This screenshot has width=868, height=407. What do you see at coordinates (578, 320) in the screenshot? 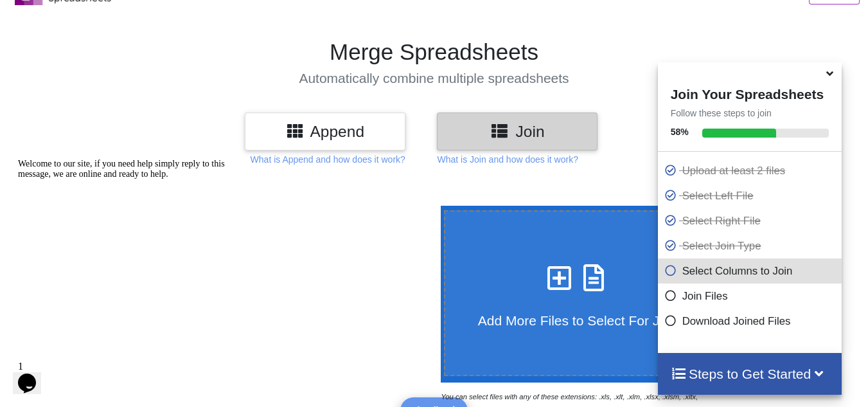
I see `span: Add More Files to Select For Join` at bounding box center [578, 320].